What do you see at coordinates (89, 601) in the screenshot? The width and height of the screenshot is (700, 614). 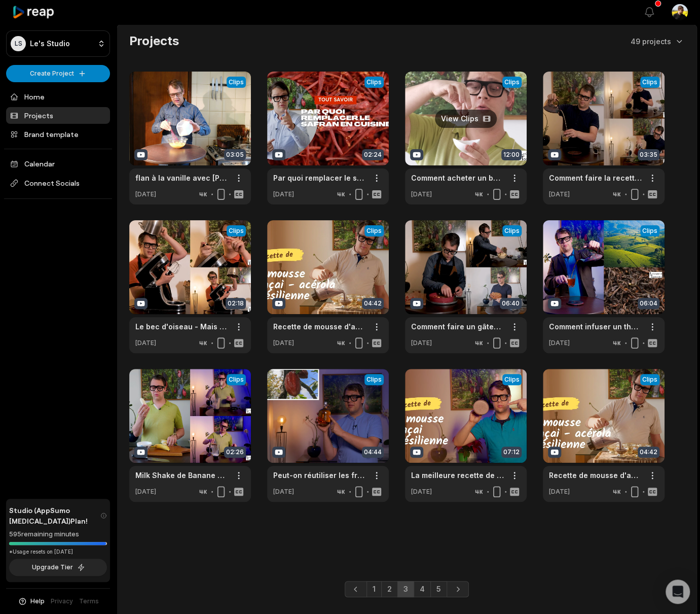 I see `a: Terms` at bounding box center [89, 601].